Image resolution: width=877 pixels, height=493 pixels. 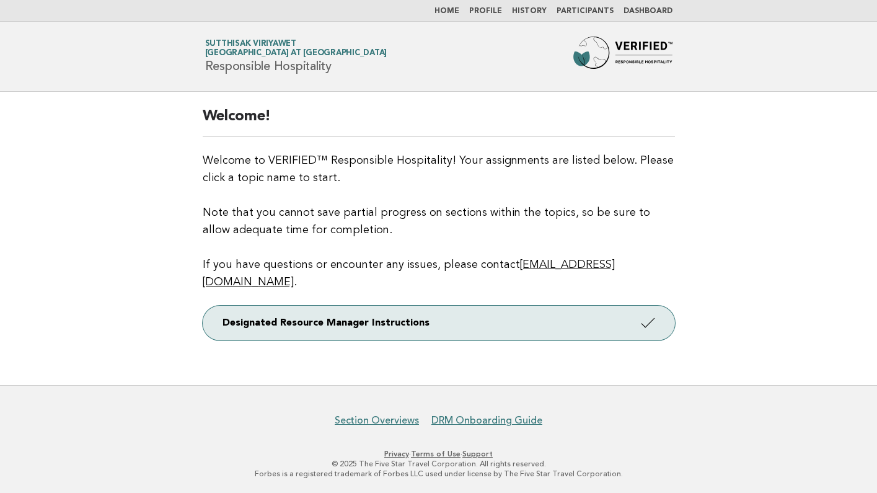 What do you see at coordinates (439, 464) in the screenshot?
I see `p: © 2025 The Five Star Travel Corporation. All rights reserved.` at bounding box center [439, 464].